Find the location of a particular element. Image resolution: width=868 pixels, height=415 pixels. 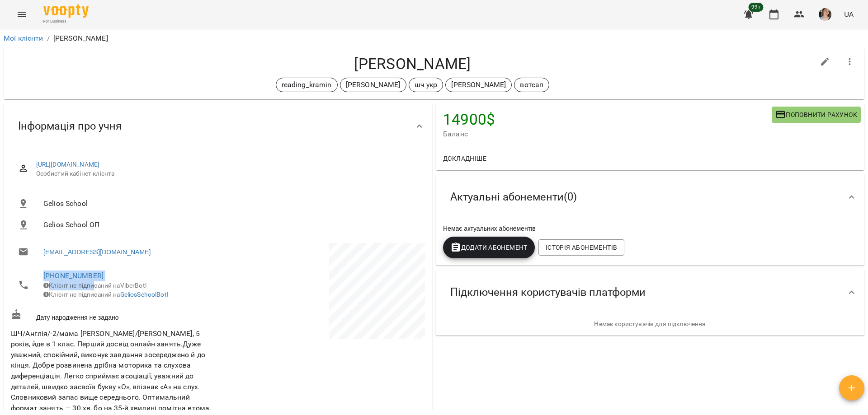

div: Підключення користувачів платформи is located at coordinates (650, 293).